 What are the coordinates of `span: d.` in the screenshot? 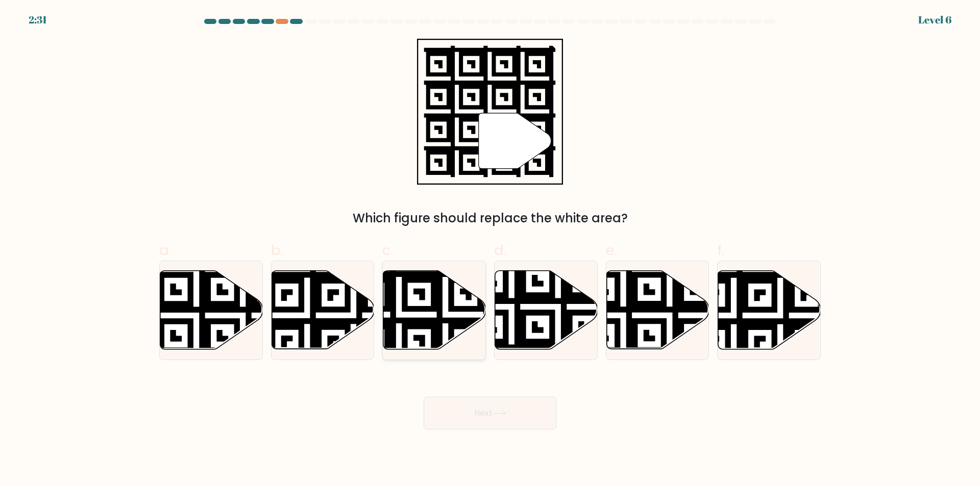 It's located at (500, 250).